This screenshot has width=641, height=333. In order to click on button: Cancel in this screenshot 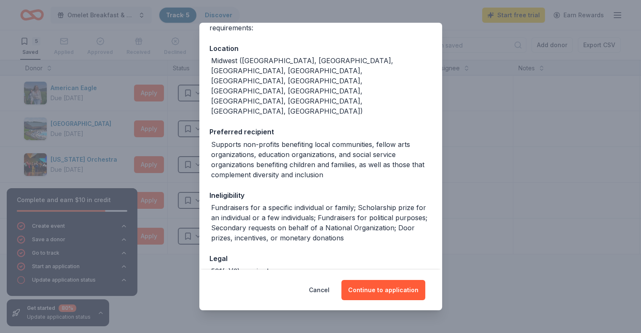, I will do `click(319, 290)`.